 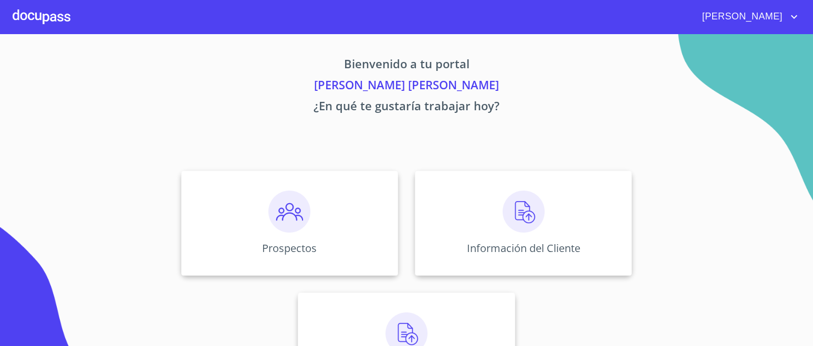 I want to click on p: Prospectos, so click(x=289, y=248).